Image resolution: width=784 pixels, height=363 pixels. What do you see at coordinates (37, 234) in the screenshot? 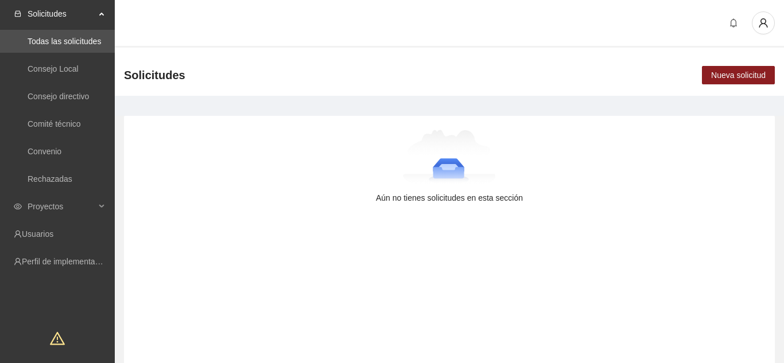
I see `a: Usuarios` at bounding box center [37, 234].